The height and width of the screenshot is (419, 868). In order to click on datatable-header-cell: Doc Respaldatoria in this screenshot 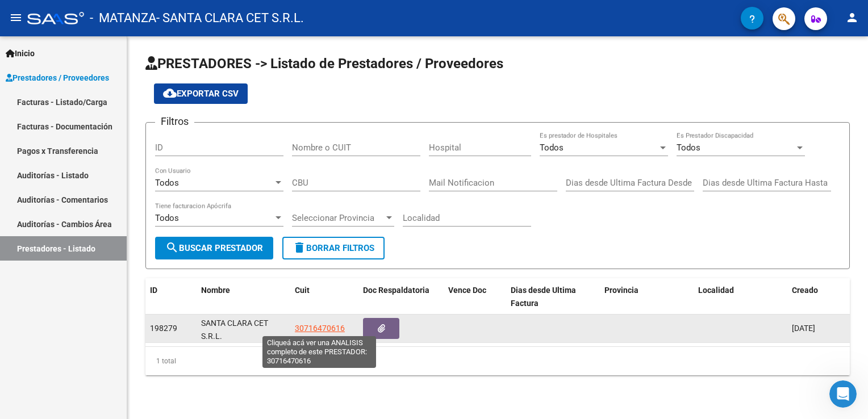, I will do `click(401, 297)`.